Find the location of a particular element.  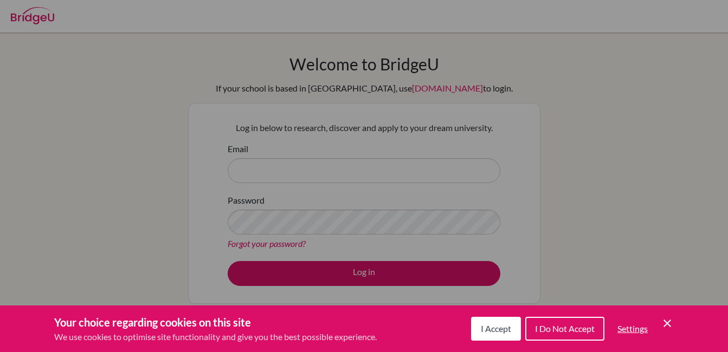

button: Save and close is located at coordinates (667, 324).